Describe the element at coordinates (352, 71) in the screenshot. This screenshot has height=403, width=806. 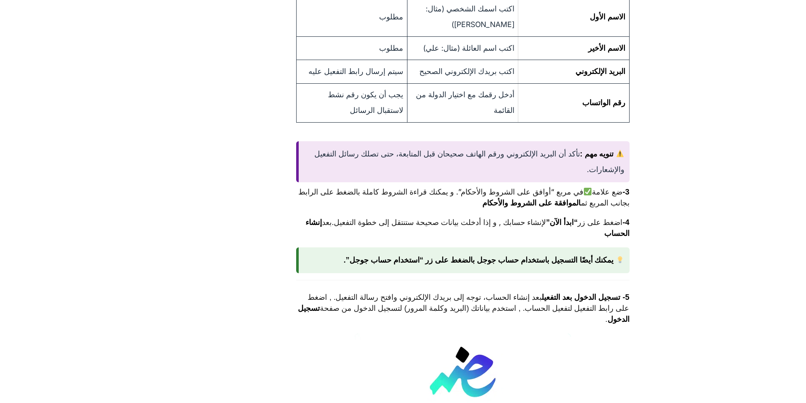
I see `td: سيتم إرسال رابط التفعيل عليه` at that location.